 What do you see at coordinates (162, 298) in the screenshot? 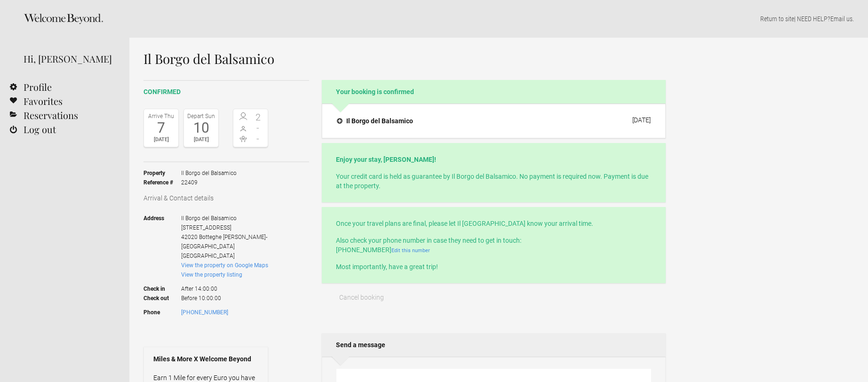
I see `strong: Check out` at bounding box center [162, 298].